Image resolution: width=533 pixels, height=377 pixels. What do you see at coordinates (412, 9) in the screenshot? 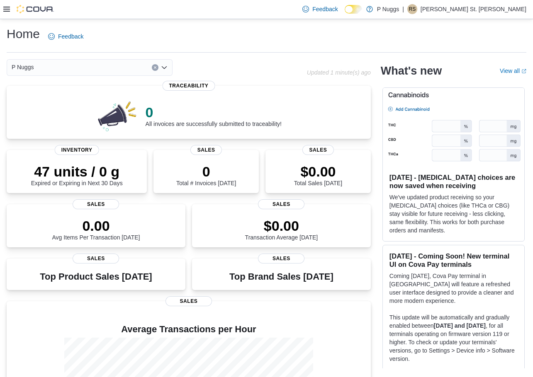
I see `div: Rosanna St. John` at bounding box center [412, 9].